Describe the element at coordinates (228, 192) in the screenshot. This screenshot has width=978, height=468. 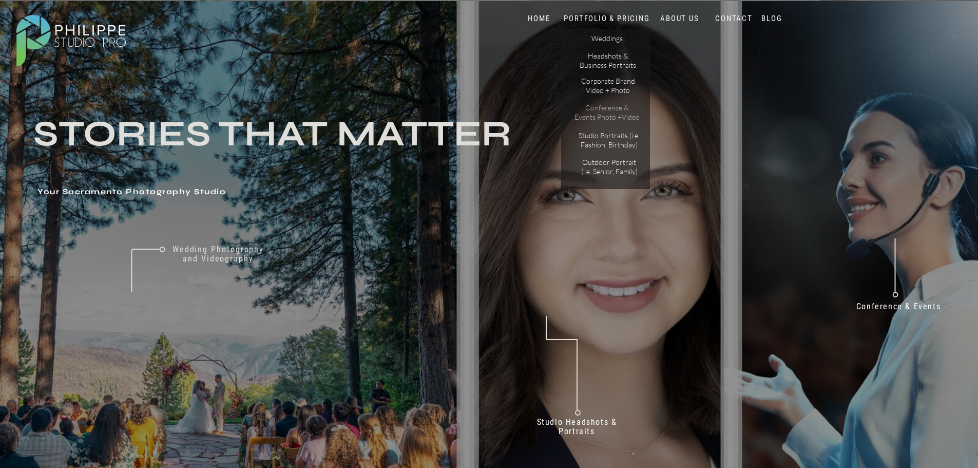
I see `h1: Your Sacramento Photography Studio` at that location.